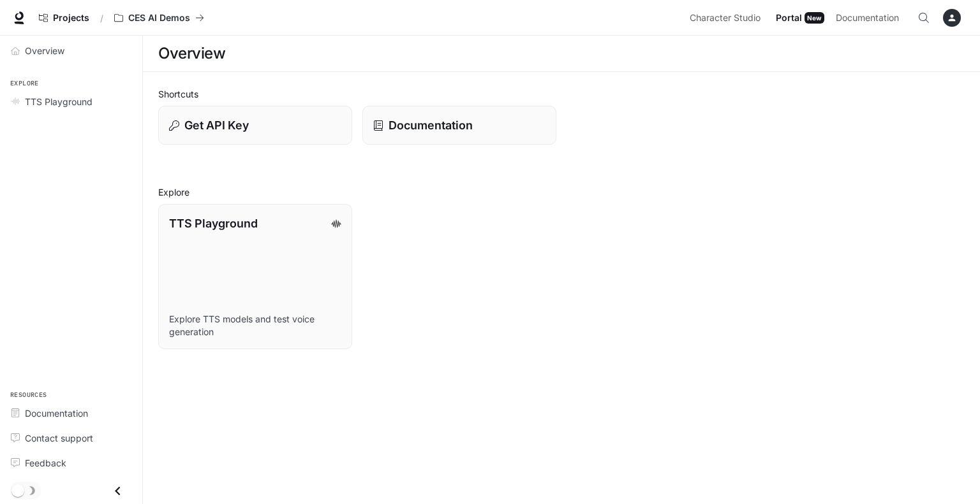 The height and width of the screenshot is (504, 980). What do you see at coordinates (59, 438) in the screenshot?
I see `span: Contact support` at bounding box center [59, 438].